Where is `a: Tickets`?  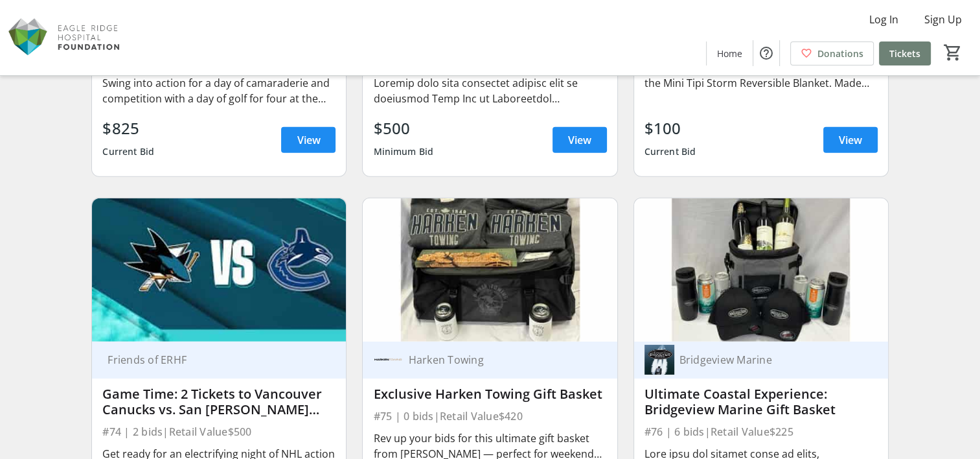
a: Tickets is located at coordinates (905, 53).